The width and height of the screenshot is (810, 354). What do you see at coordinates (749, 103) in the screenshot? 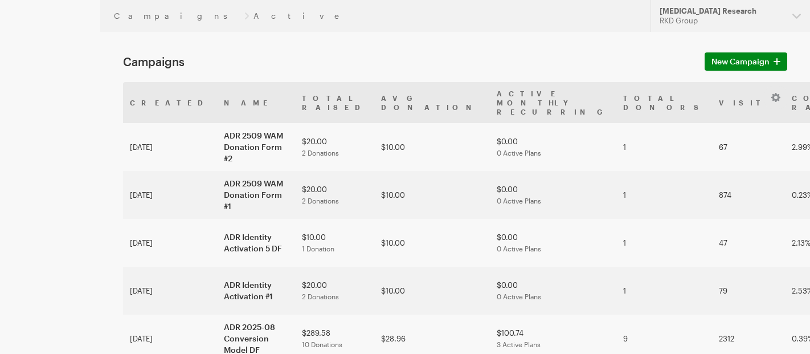
I see `th: Visits` at bounding box center [749, 103].